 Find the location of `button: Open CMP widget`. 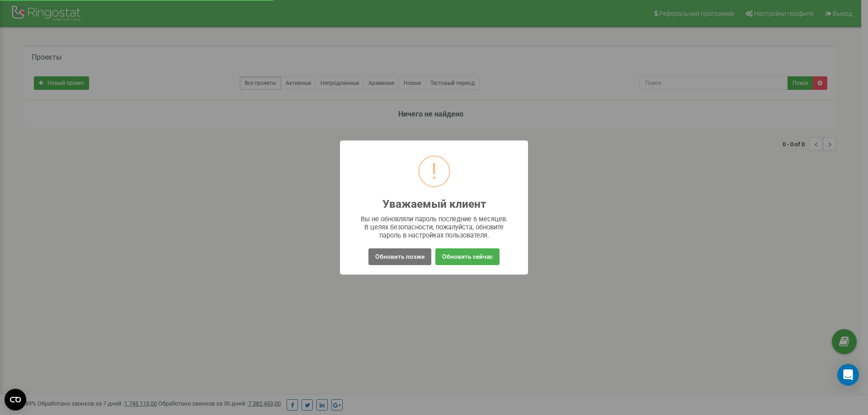

button: Open CMP widget is located at coordinates (15, 400).